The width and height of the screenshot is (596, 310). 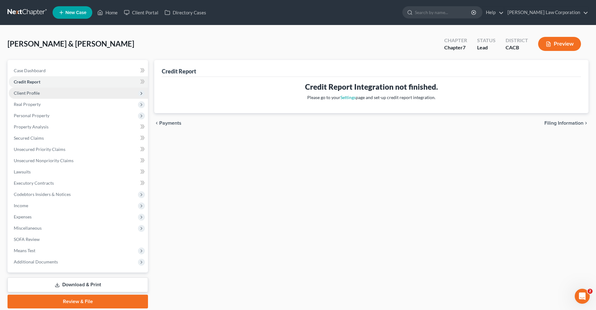 What do you see at coordinates (168, 123) in the screenshot?
I see `button: chevron_left Payments` at bounding box center [168, 123].